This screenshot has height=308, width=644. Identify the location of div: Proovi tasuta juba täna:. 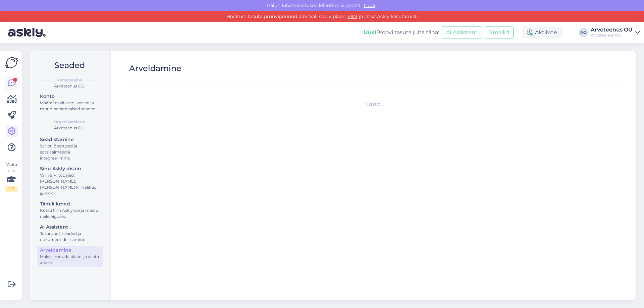
(401, 33).